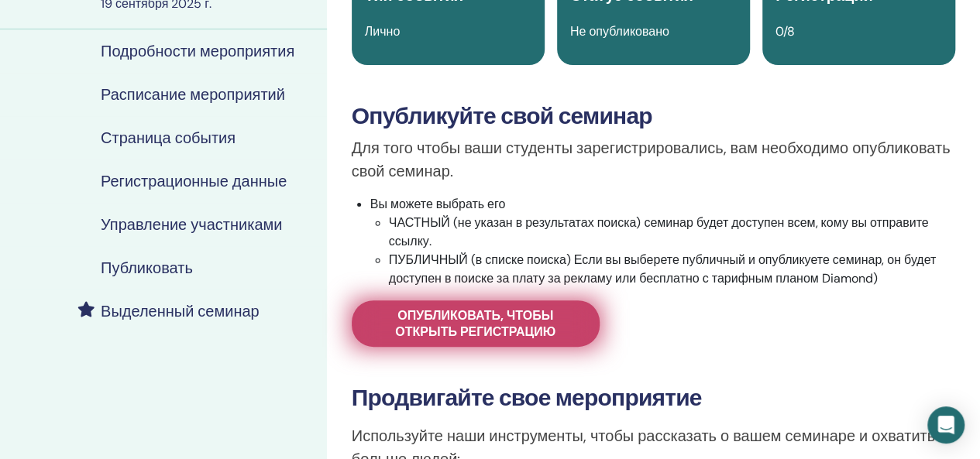 The image size is (980, 459). What do you see at coordinates (527, 397) in the screenshot?
I see `font: Продвигайте свое мероприятие` at bounding box center [527, 397].